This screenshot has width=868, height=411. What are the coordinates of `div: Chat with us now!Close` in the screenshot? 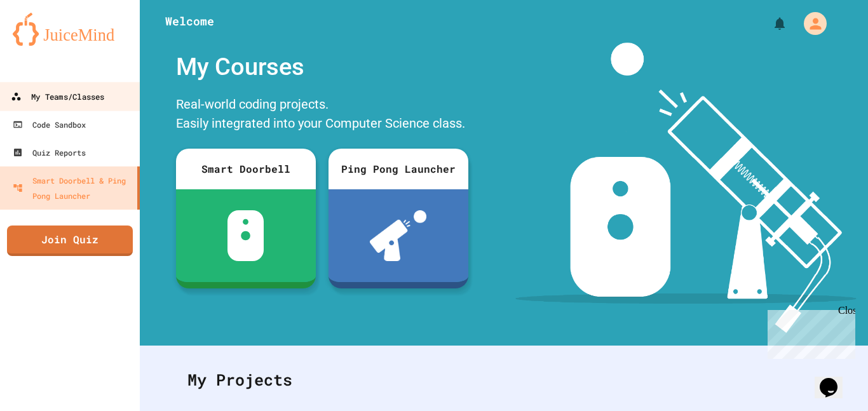 It's located at (46, 43).